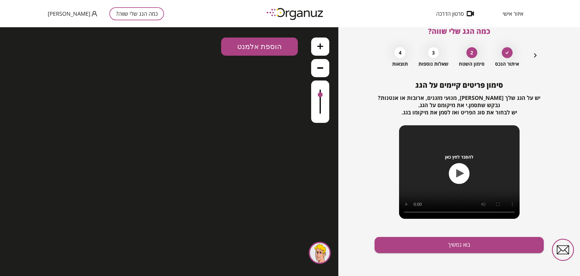 This screenshot has height=276, width=580. What do you see at coordinates (450, 14) in the screenshot?
I see `span: סרטון הדרכה` at bounding box center [450, 14].